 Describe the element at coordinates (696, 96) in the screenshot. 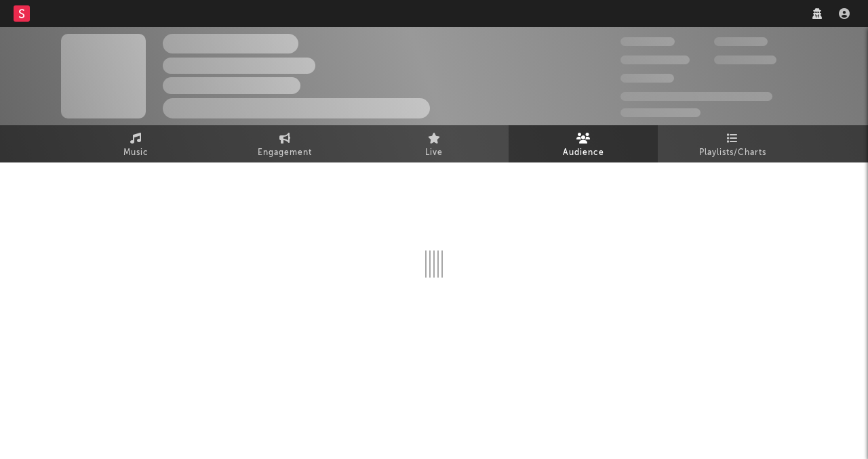

I see `span: 50,000,000 Monthly Listeners` at that location.